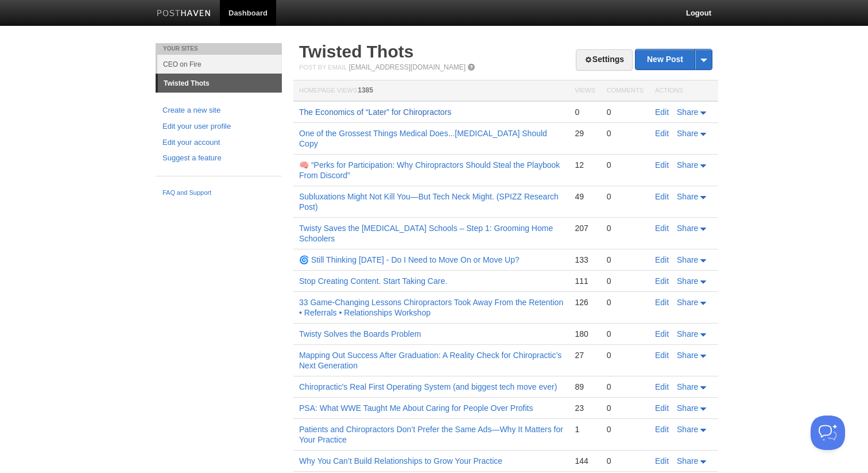 This screenshot has width=868, height=473. I want to click on div: 133, so click(585, 260).